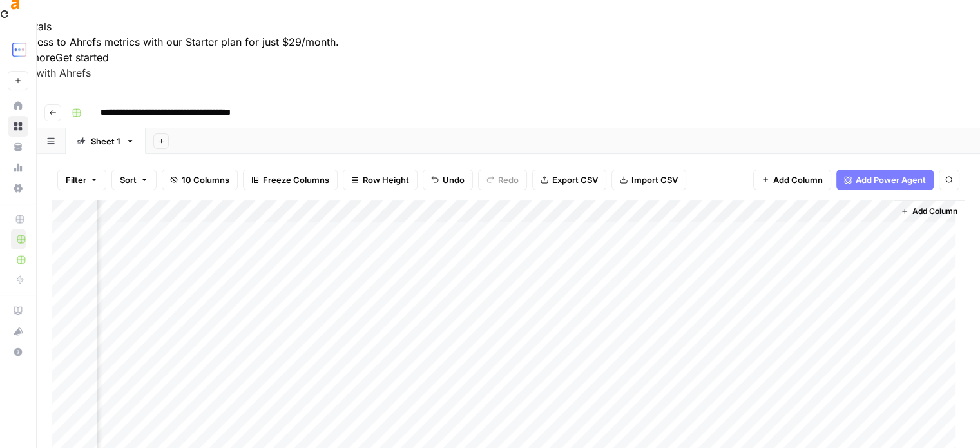 This screenshot has width=980, height=448. I want to click on button: Get started, so click(81, 57).